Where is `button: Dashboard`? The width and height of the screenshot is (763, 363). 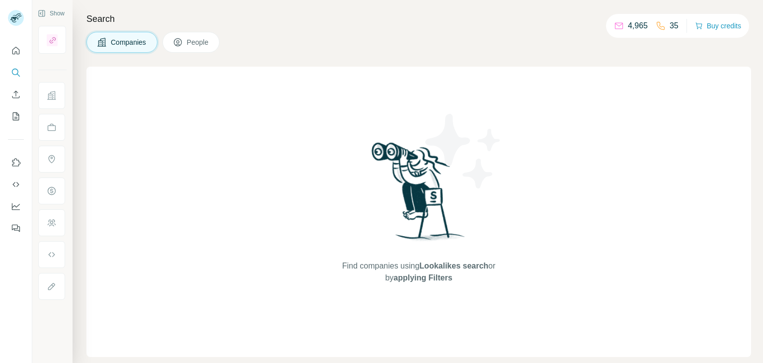 button: Dashboard is located at coordinates (16, 206).